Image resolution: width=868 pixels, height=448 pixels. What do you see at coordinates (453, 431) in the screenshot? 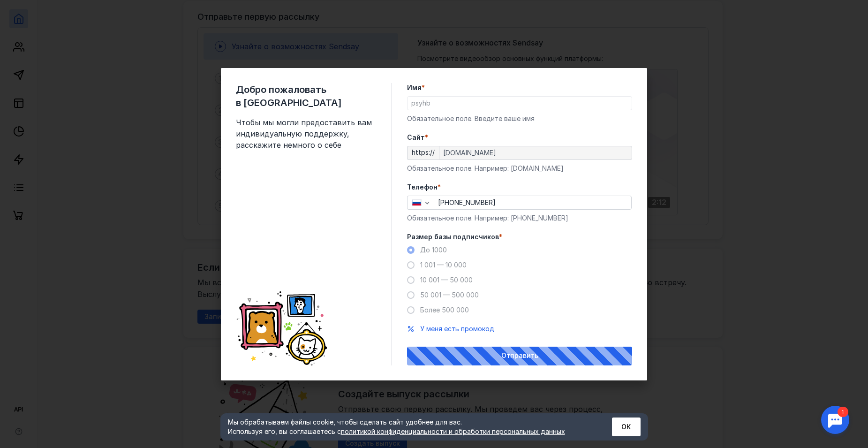
I see `a: политикой конфиденциальности и обработки персональных данных` at bounding box center [453, 431].